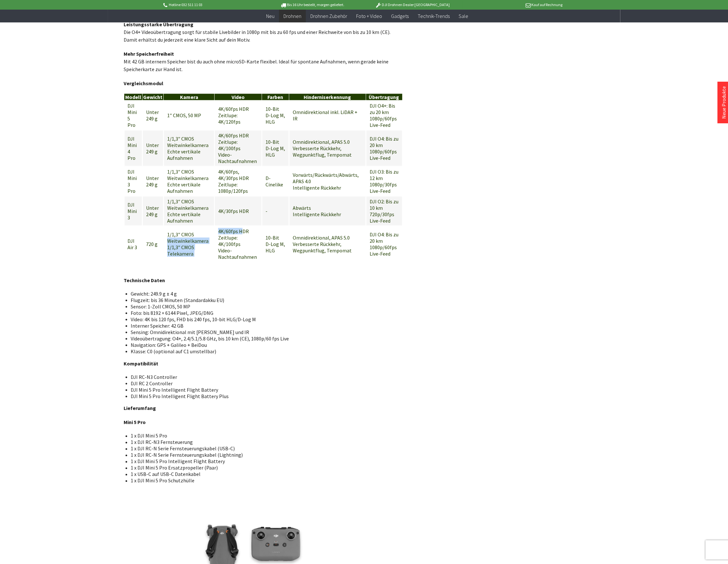 The height and width of the screenshot is (564, 728). Describe the element at coordinates (134, 148) in the screenshot. I see `td: DJI Mini 4 Pro` at that location.